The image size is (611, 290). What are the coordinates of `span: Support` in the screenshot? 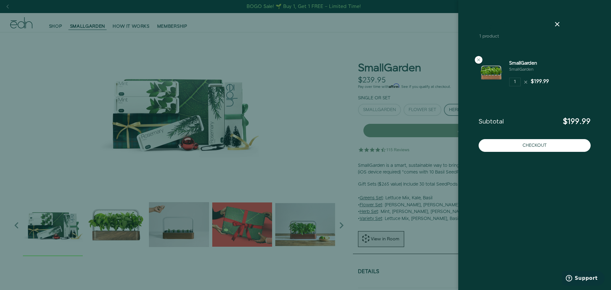 It's located at (24, 7).